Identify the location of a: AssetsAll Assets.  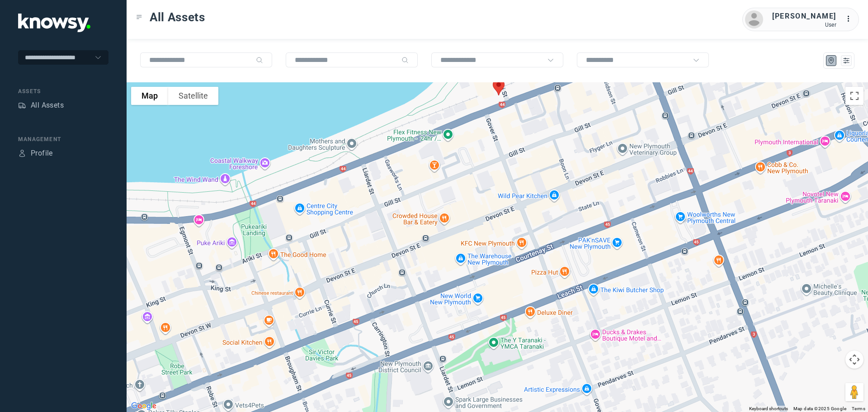
(41, 106).